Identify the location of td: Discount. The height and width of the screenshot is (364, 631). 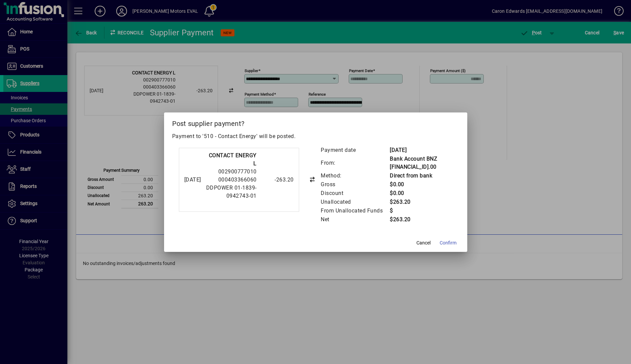
(355, 193).